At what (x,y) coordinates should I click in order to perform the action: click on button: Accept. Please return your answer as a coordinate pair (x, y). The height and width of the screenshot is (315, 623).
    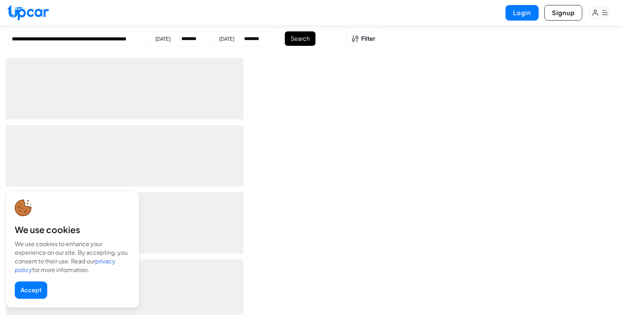
    Looking at the image, I should click on (31, 290).